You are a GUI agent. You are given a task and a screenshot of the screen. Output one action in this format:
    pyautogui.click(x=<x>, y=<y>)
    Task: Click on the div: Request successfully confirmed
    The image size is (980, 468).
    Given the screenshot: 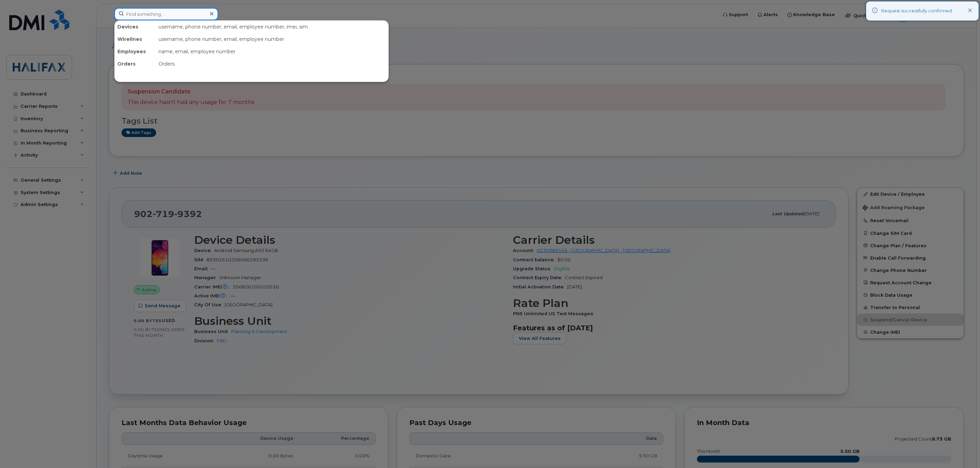 What is the action you would take?
    pyautogui.click(x=917, y=11)
    